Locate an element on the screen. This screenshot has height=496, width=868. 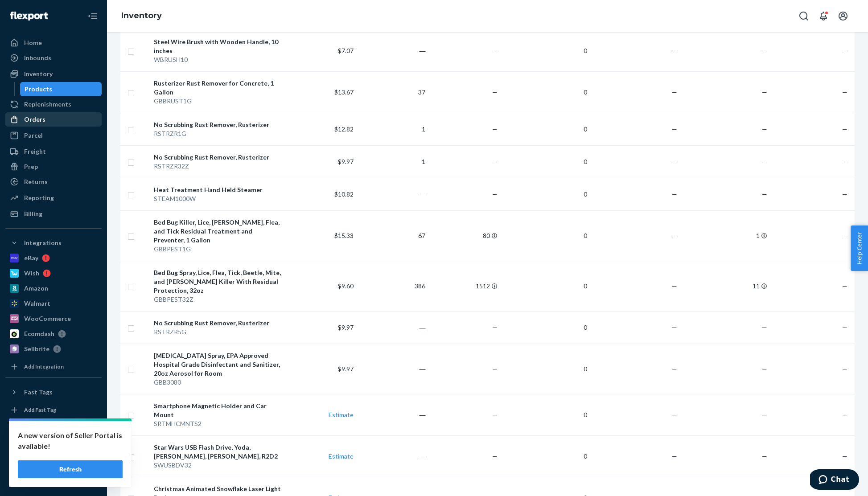
td: 37 is located at coordinates (393, 92).